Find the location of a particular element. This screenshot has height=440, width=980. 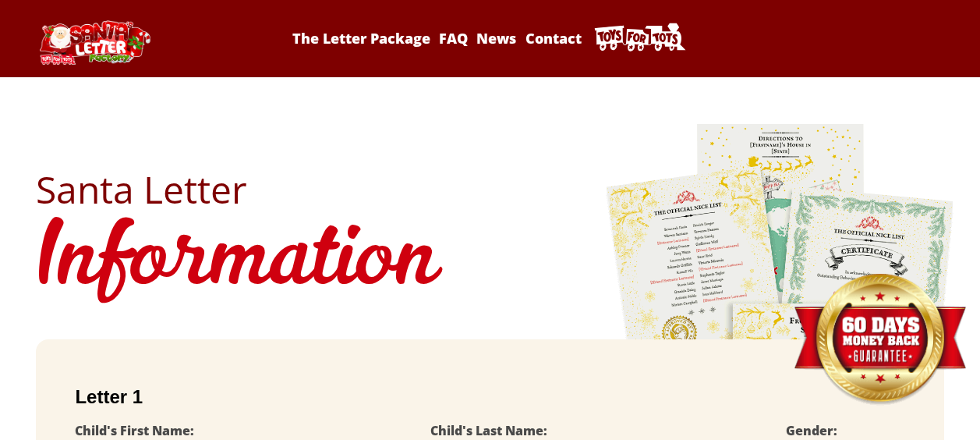

a: News is located at coordinates (497, 38).